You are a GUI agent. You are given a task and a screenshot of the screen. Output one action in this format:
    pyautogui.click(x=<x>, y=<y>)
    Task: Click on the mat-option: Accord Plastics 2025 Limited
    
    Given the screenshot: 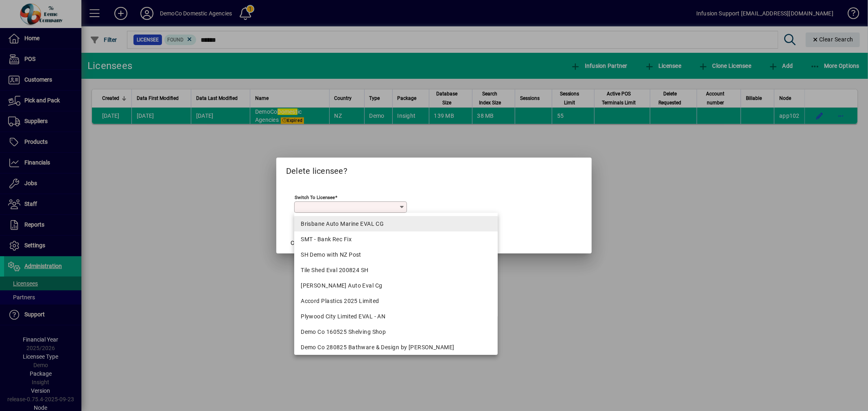 What is the action you would take?
    pyautogui.click(x=396, y=301)
    